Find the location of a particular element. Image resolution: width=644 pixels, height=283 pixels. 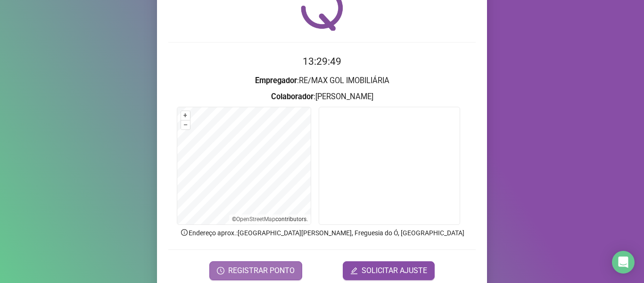

span: info-circle is located at coordinates (185, 232).